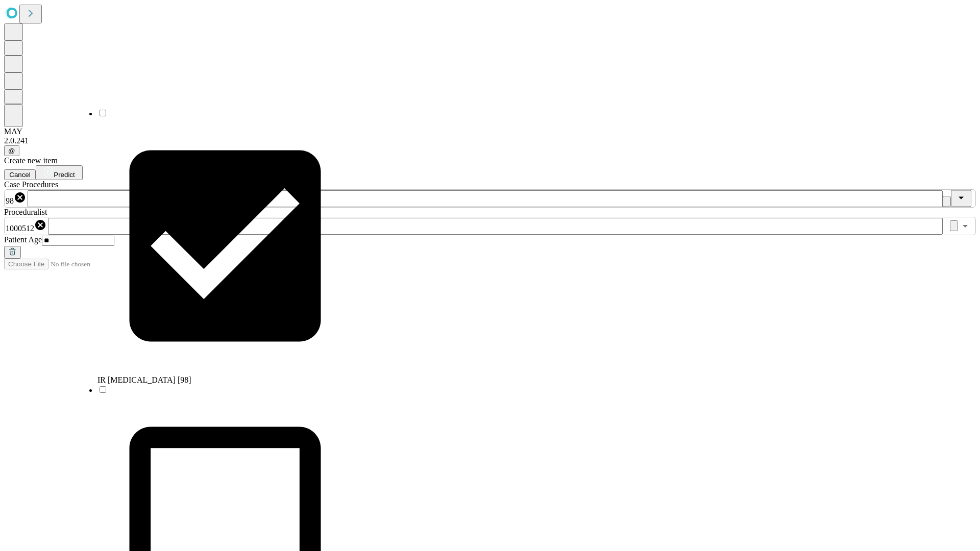 The image size is (980, 551). Describe the element at coordinates (961, 198) in the screenshot. I see `button: Close` at that location.